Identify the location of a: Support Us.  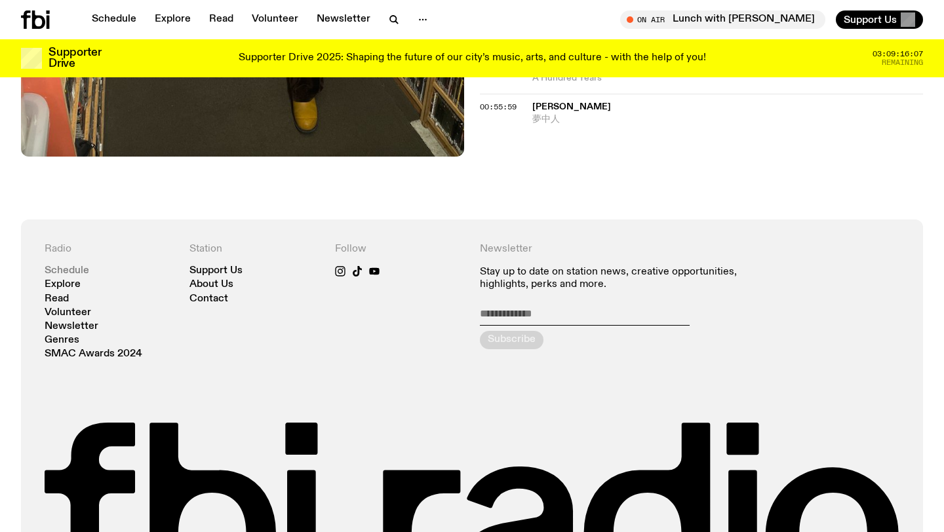
(216, 271).